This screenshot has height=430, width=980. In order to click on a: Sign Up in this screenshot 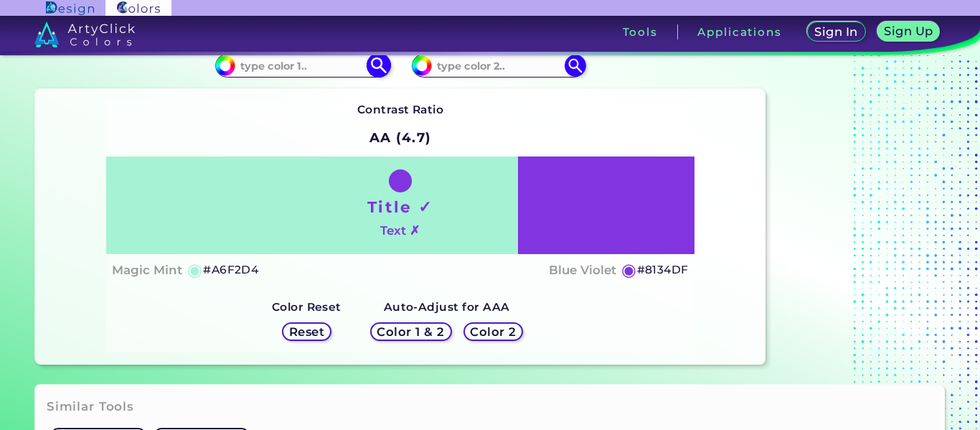, I will do `click(908, 31)`.